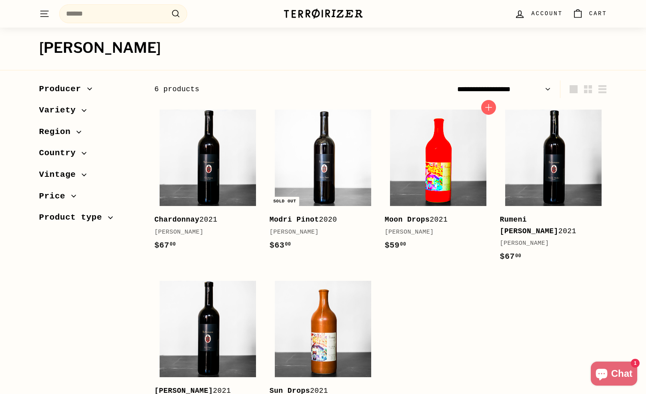  I want to click on span: Cart, so click(598, 14).